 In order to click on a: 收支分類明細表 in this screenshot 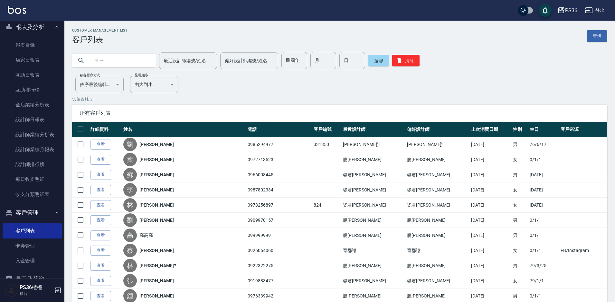, I will do `click(32, 194)`.